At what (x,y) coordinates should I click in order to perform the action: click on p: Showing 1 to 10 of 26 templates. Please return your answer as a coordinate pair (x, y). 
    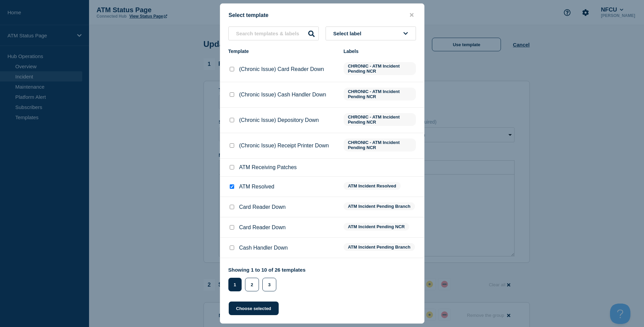
    Looking at the image, I should click on (267, 270).